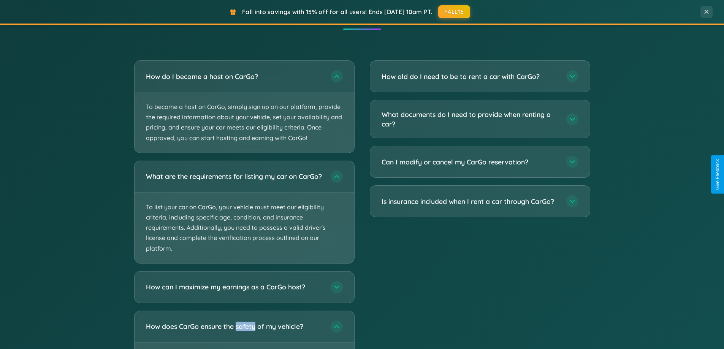  Describe the element at coordinates (234, 176) in the screenshot. I see `h3: What are the requirements for listing my car on CarGo?` at that location.